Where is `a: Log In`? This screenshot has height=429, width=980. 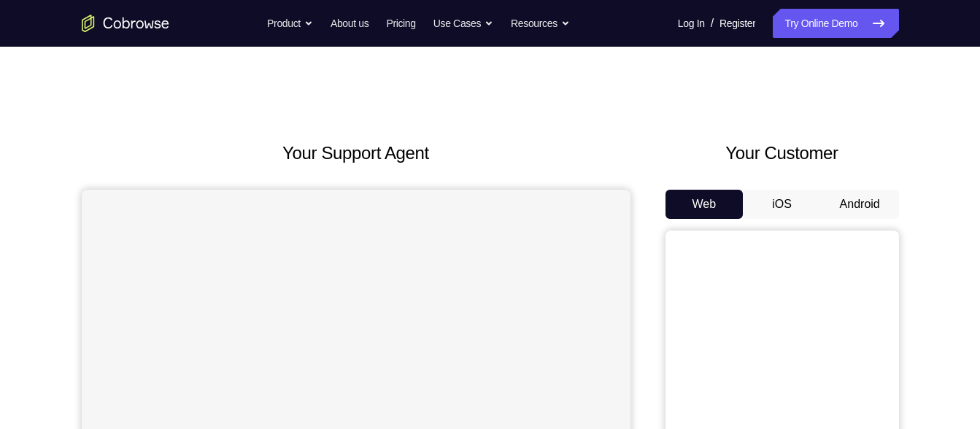 a: Log In is located at coordinates (691, 23).